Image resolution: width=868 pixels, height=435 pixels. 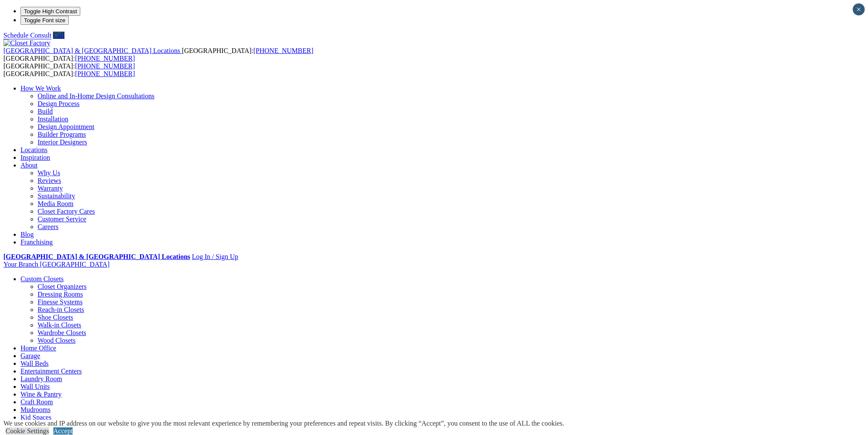 I want to click on a: Walk-in Closets, so click(x=59, y=325).